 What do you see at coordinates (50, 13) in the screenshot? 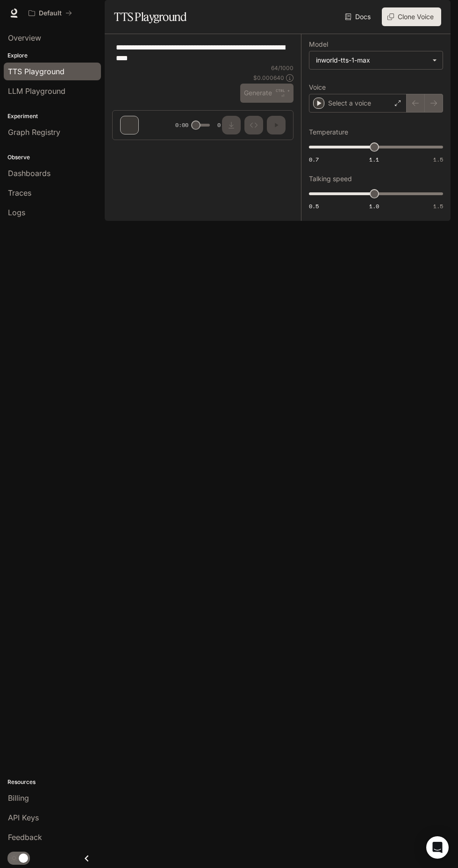
I see `button: All workspaces` at bounding box center [50, 13].